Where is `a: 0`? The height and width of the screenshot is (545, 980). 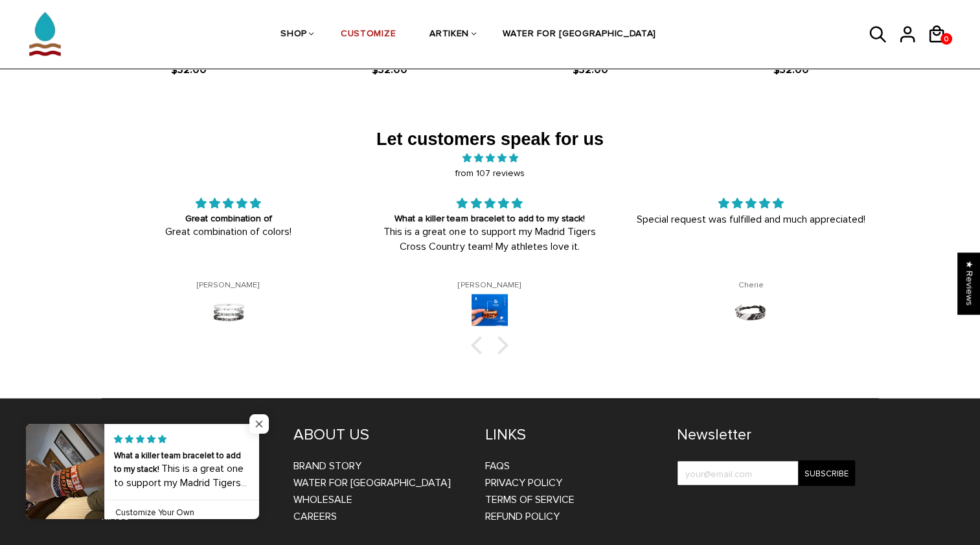 a: 0 is located at coordinates (947, 39).